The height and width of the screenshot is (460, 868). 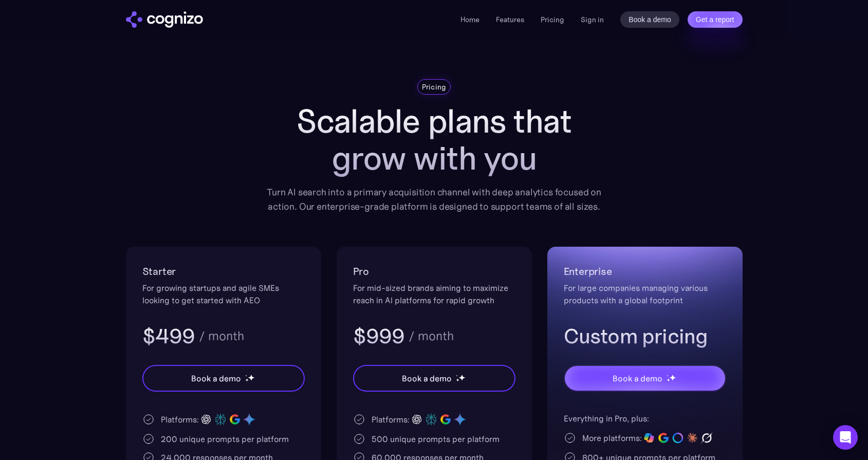 I want to click on a: home, so click(x=164, y=19).